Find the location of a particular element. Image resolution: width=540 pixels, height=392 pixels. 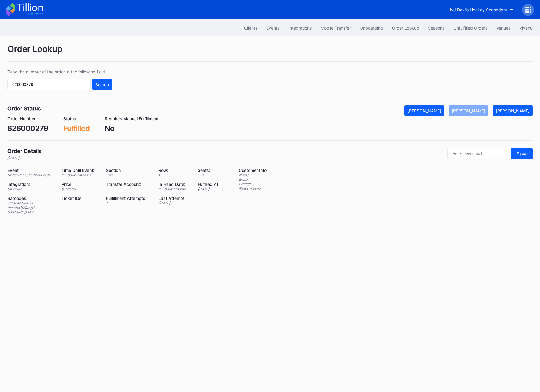

div: Order Status is located at coordinates (24, 108).